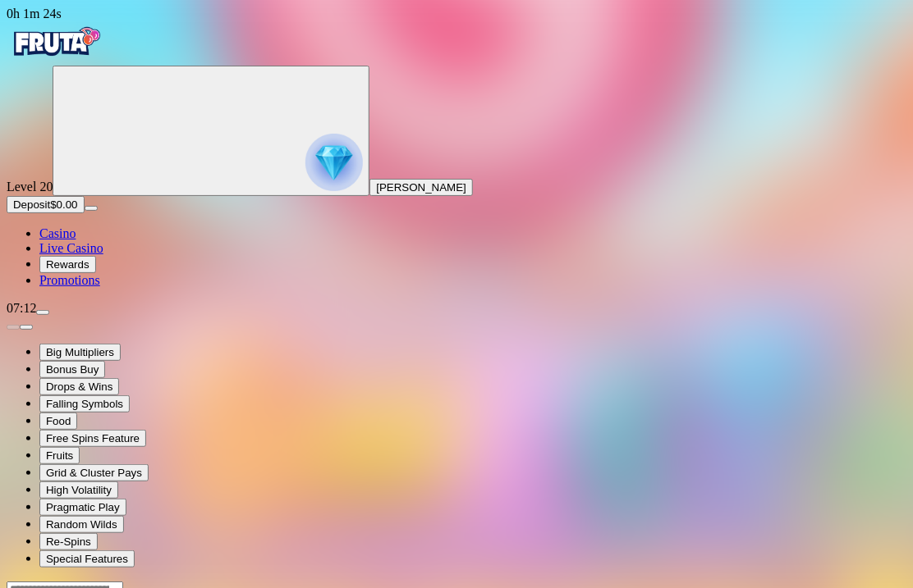  I want to click on span: Free Spins Feature, so click(93, 438).